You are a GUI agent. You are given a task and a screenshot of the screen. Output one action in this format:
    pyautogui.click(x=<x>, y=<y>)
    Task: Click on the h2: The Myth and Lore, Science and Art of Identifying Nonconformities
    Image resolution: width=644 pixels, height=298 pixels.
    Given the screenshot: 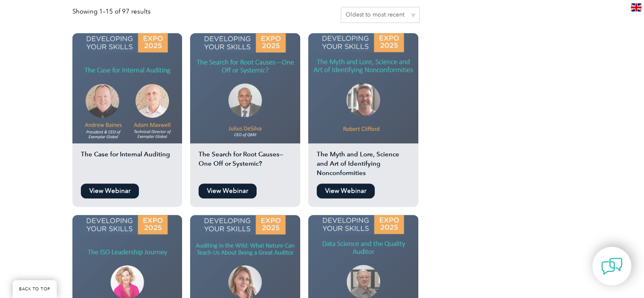 What is the action you would take?
    pyautogui.click(x=363, y=165)
    